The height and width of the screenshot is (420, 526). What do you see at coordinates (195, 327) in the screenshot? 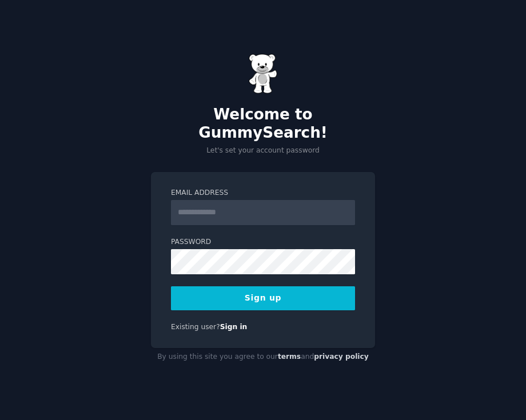
I see `span: Existing user?` at bounding box center [195, 327].